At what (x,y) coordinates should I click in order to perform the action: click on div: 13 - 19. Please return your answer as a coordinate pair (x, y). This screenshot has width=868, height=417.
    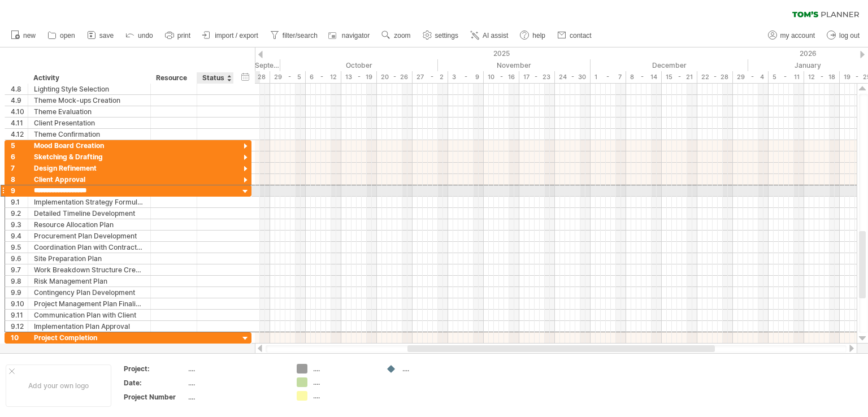
    Looking at the image, I should click on (359, 76).